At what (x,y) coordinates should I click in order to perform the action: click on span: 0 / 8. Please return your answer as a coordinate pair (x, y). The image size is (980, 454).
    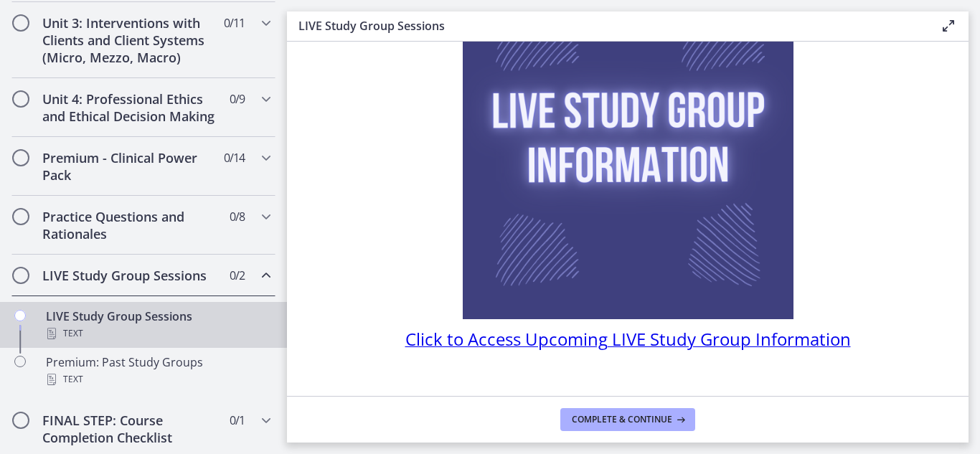
    Looking at the image, I should click on (237, 216).